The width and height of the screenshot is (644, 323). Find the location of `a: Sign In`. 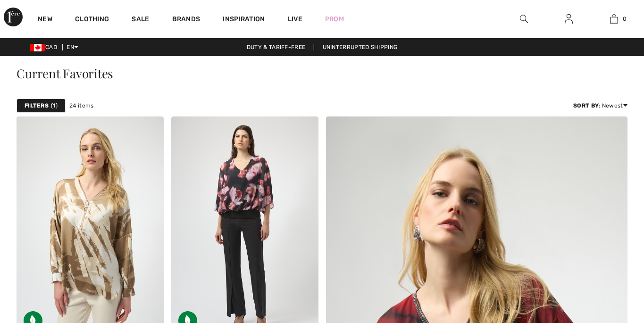

a: Sign In is located at coordinates (568, 19).